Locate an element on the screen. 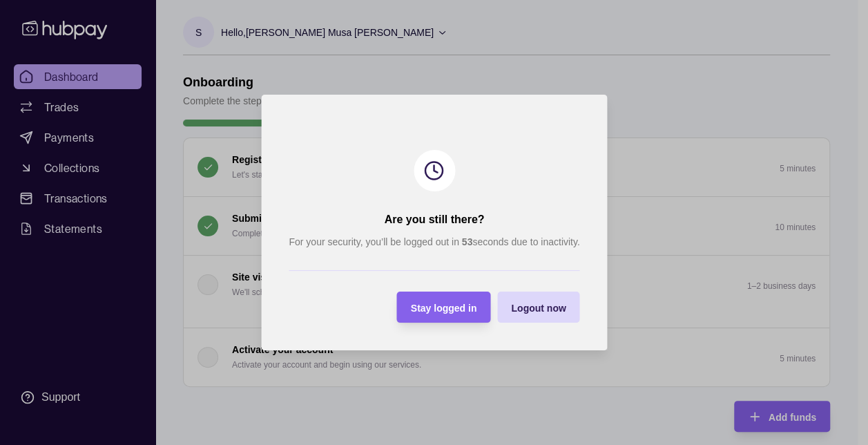 This screenshot has width=868, height=445. strong: 53 is located at coordinates (467, 242).